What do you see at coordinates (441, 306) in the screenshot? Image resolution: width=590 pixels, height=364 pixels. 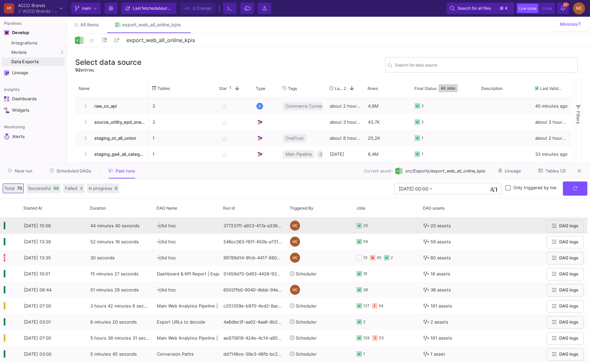 I see `span: 181 assets` at bounding box center [441, 306].